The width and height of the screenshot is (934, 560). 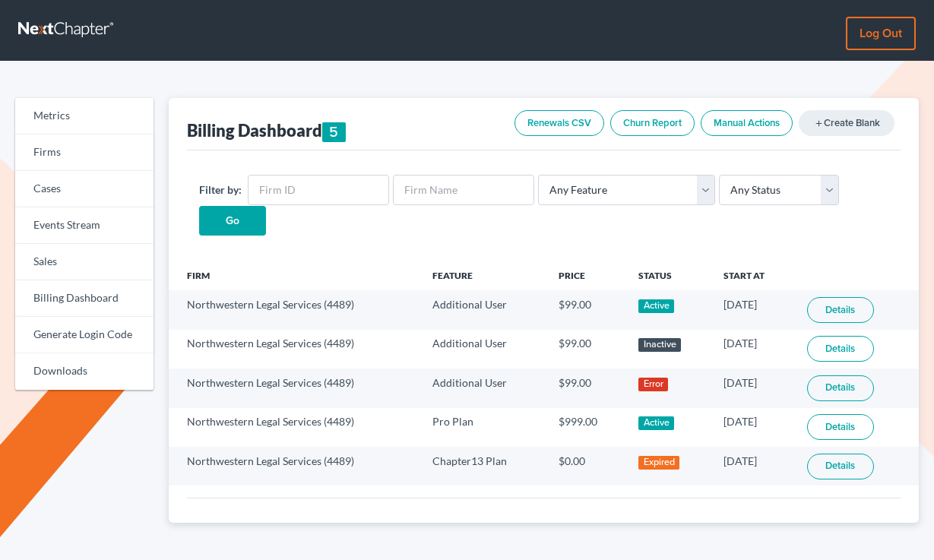 I want to click on input: Firm Name, so click(x=464, y=190).